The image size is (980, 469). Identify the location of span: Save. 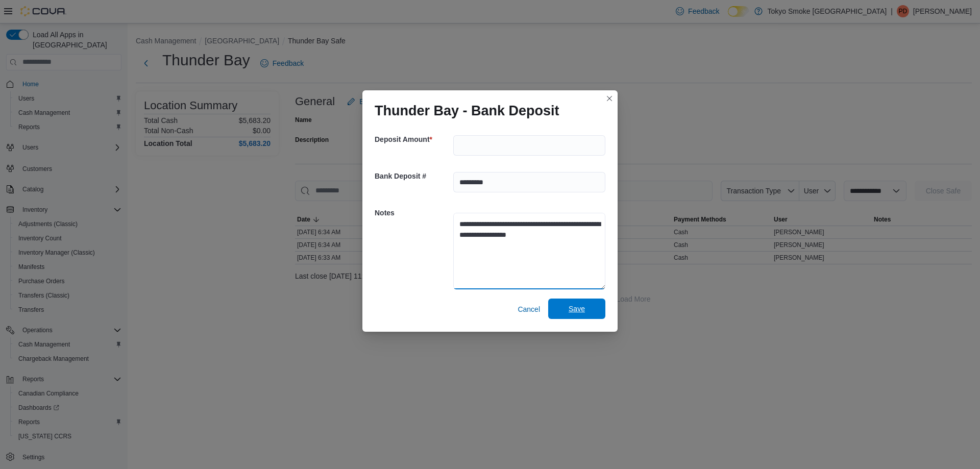
(577, 309).